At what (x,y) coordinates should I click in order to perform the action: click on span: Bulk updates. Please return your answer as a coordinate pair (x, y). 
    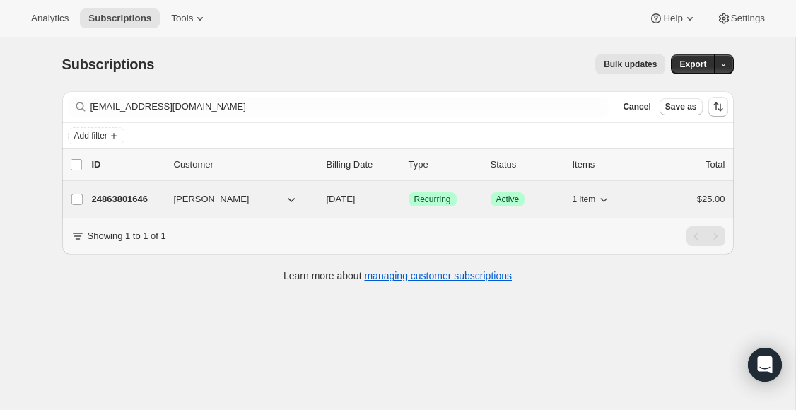
    Looking at the image, I should click on (630, 64).